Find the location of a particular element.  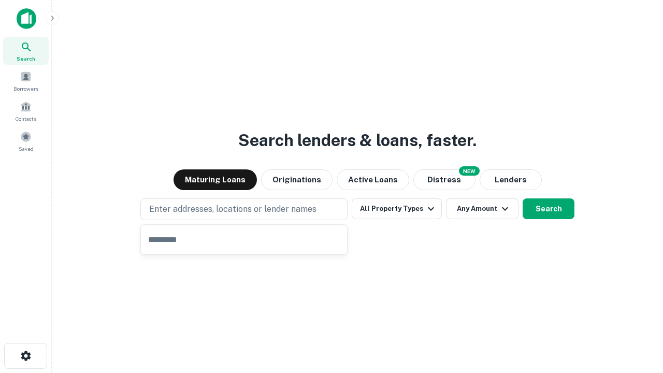

button: All Property Types is located at coordinates (397, 209).